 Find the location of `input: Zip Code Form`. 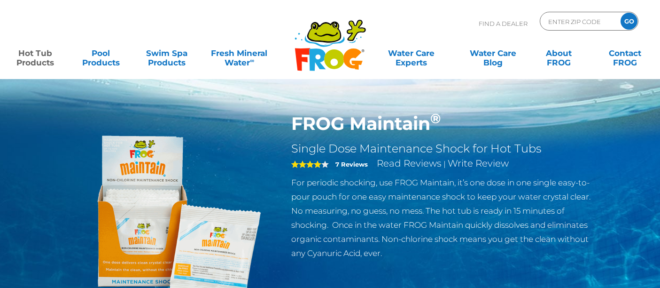

input: Zip Code Form is located at coordinates (579, 21).